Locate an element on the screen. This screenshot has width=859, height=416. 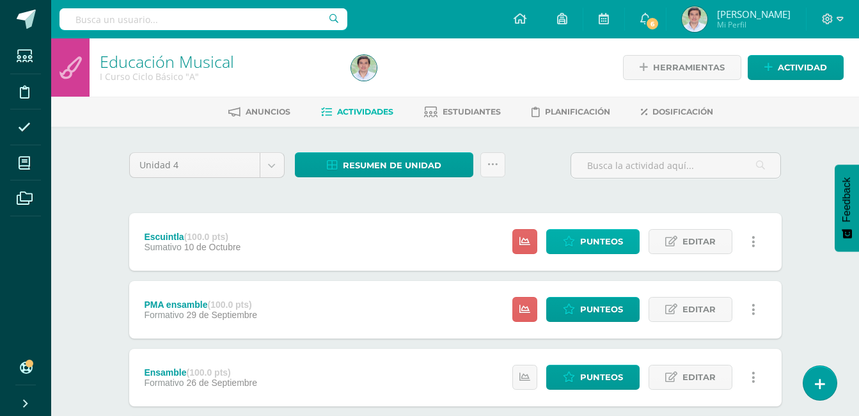
span: Herramientas is located at coordinates (689, 67).